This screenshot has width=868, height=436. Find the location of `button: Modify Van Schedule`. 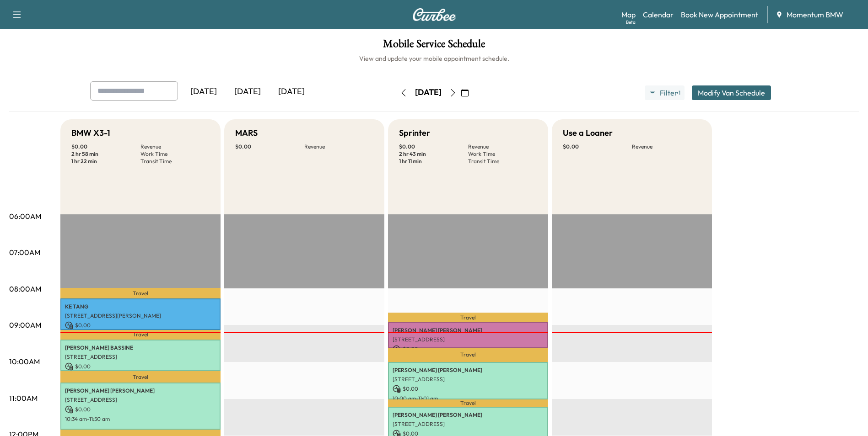

button: Modify Van Schedule is located at coordinates (732, 93).